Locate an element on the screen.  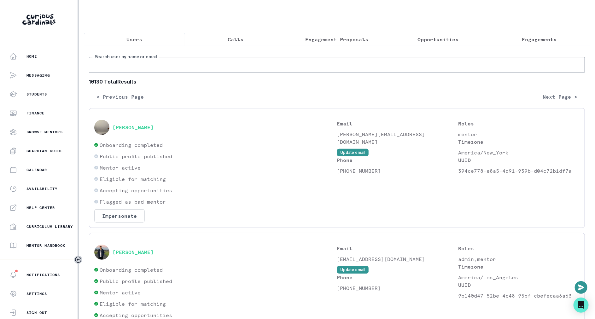
p: Help Center is located at coordinates (41, 208).